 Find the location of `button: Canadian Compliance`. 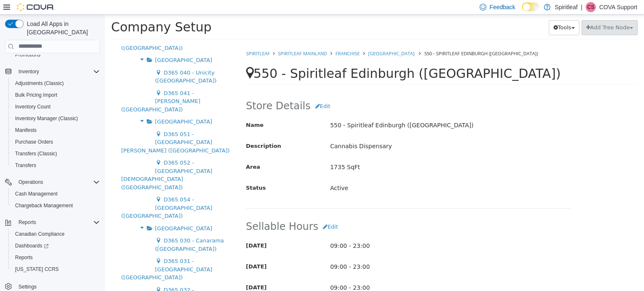

button: Canadian Compliance is located at coordinates (56, 234).